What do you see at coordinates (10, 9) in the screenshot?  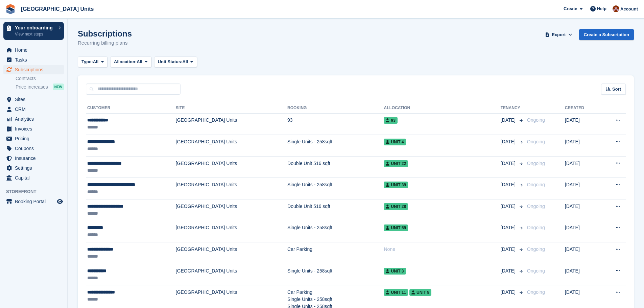 I see `img: stora-icon-8386f47178a22dfd0bd8f6a31ec36ba5ce8667c1dd55bd0f319d3a0aa187defe.svg` at bounding box center [10, 9].